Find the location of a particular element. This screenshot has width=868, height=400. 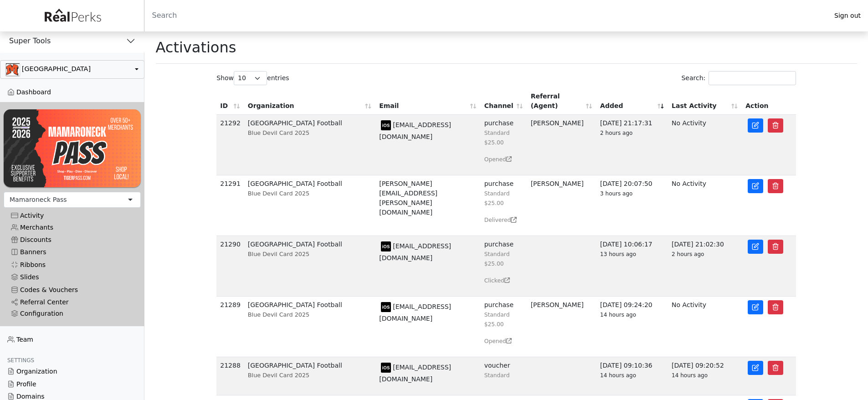

a: Referral Center is located at coordinates (72, 302).